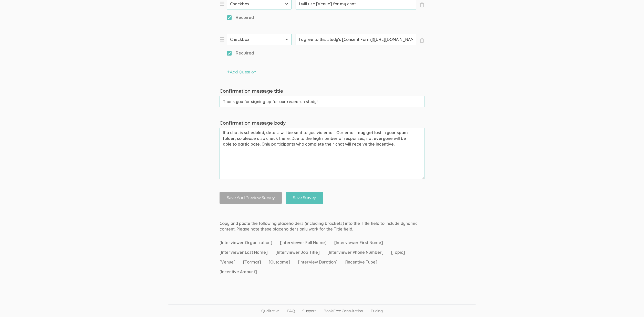 This screenshot has width=644, height=317. I want to click on span: [Incentive Type], so click(361, 262).